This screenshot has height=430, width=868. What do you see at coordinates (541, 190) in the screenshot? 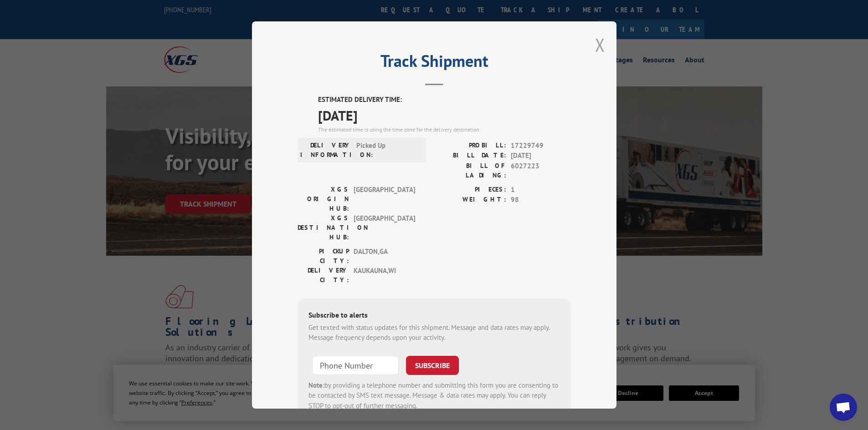
I see `span: 1` at bounding box center [541, 190].